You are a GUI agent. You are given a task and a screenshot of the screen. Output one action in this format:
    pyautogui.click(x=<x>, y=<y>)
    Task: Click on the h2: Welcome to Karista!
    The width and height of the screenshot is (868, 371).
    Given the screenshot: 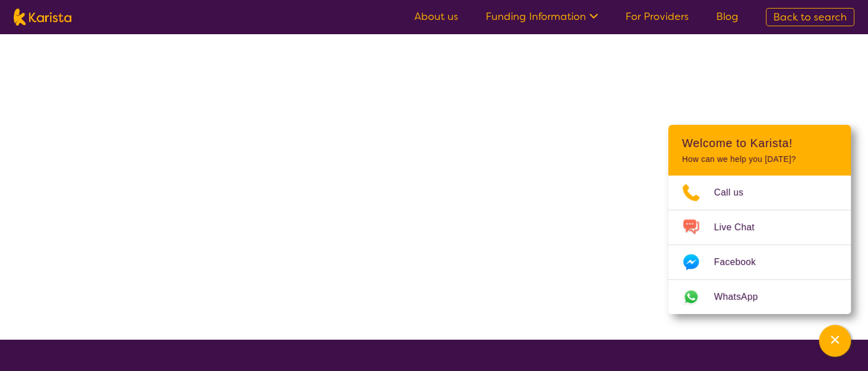 What is the action you would take?
    pyautogui.click(x=760, y=143)
    